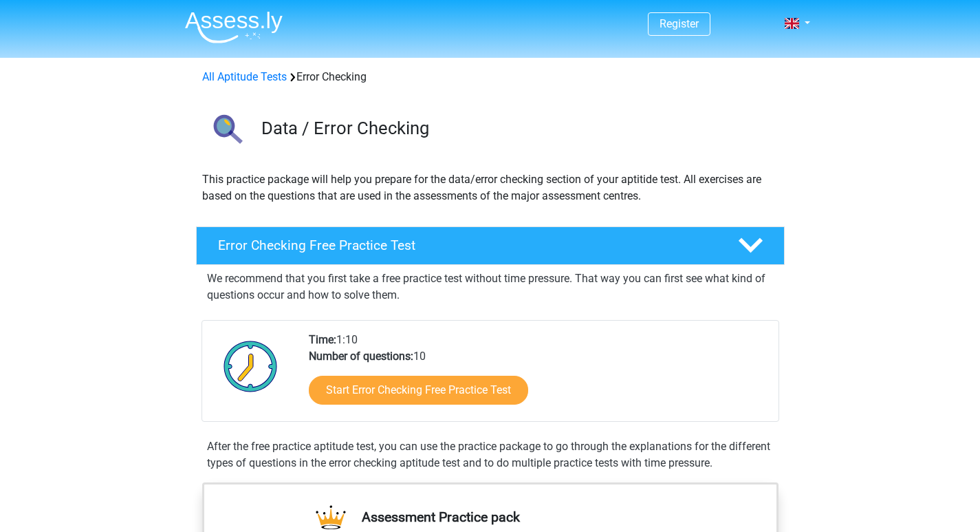  What do you see at coordinates (467, 245) in the screenshot?
I see `h4: Error Checking Free Practice Test` at bounding box center [467, 245].